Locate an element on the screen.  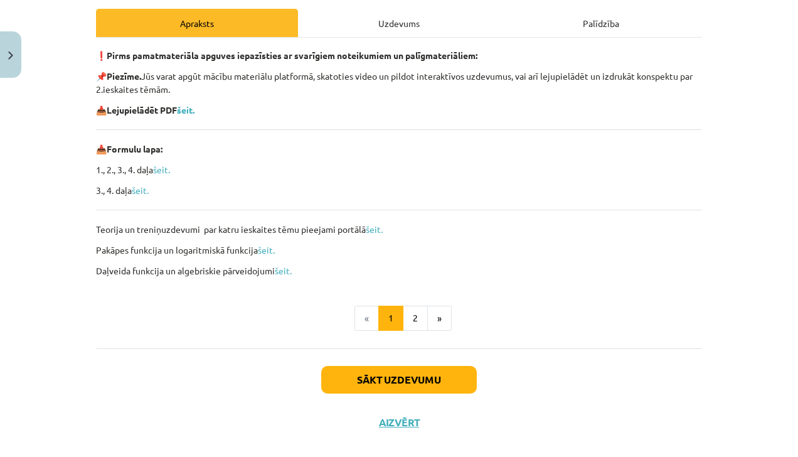
button: Sākt uzdevumu is located at coordinates (399, 380).